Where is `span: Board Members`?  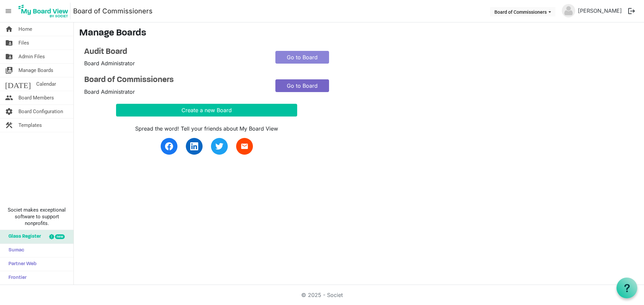 span: Board Members is located at coordinates (36, 98).